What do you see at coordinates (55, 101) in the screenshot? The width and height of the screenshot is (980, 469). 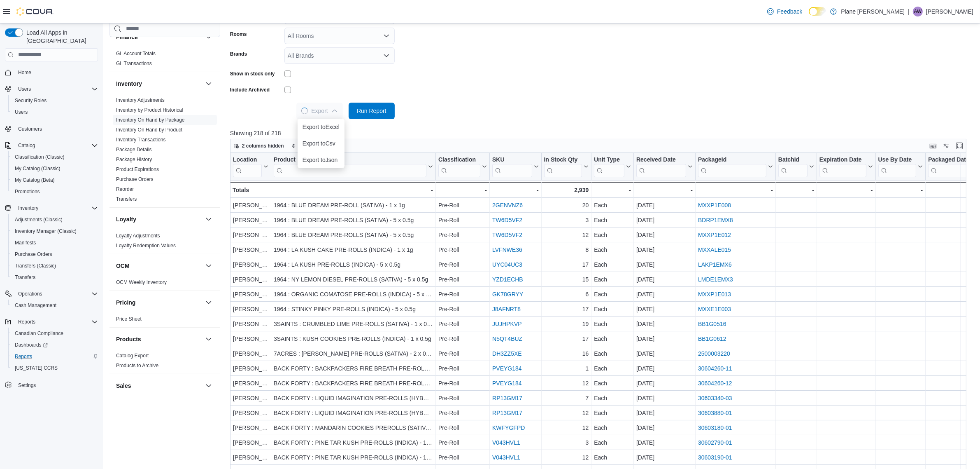 I see `span: Security Roles` at bounding box center [55, 101].